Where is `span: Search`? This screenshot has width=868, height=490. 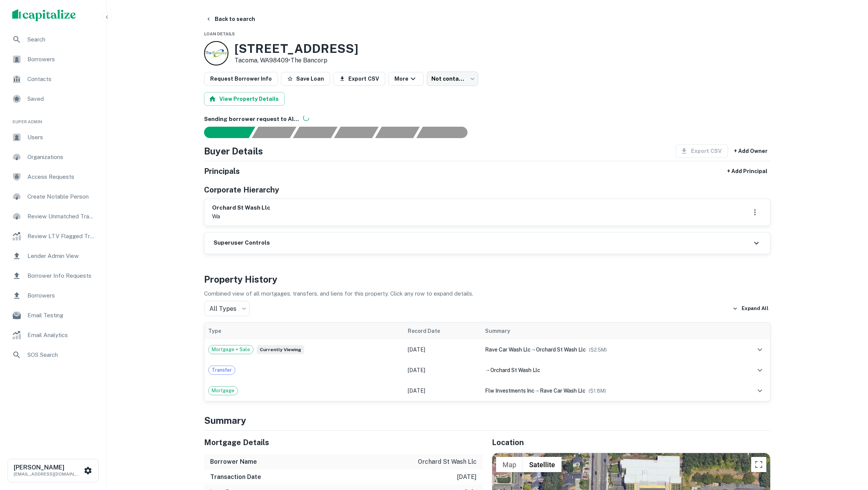 span: Search is located at coordinates (61, 40).